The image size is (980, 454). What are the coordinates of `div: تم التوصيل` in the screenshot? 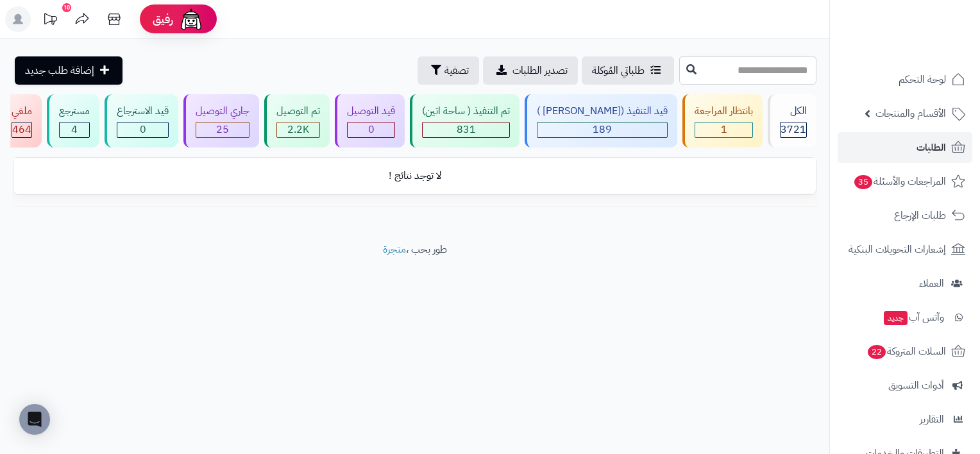 It's located at (298, 111).